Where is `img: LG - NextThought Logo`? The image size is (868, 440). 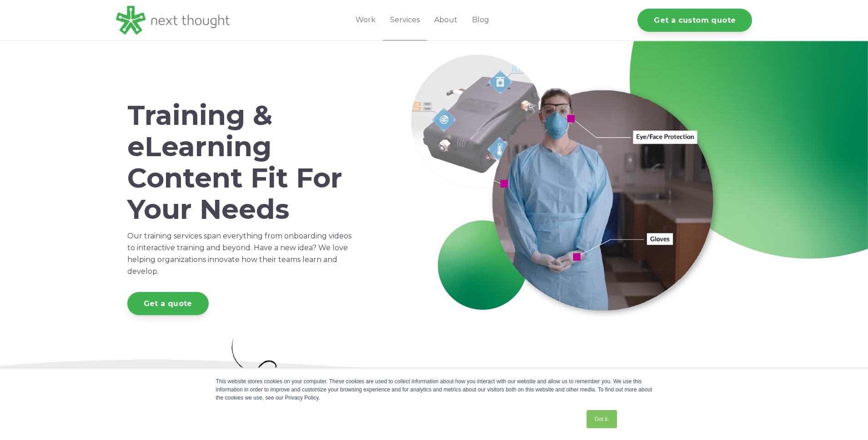
img: LG - NextThought Logo is located at coordinates (172, 20).